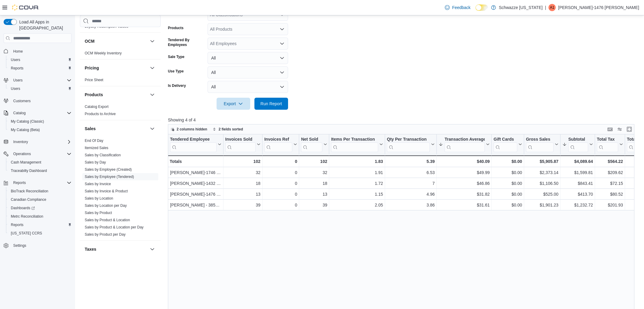 The image size is (644, 309). What do you see at coordinates (271, 103) in the screenshot?
I see `button: Run Report` at bounding box center [271, 103].